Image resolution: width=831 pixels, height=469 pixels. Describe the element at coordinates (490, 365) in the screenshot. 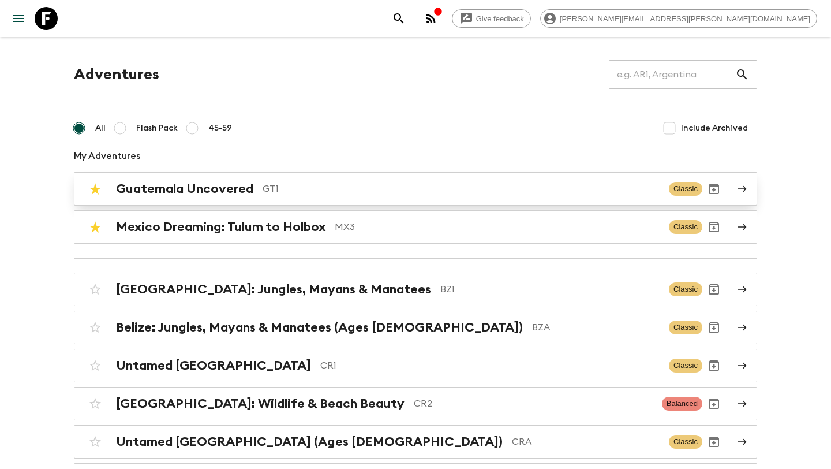

I see `p: CR1` at that location.